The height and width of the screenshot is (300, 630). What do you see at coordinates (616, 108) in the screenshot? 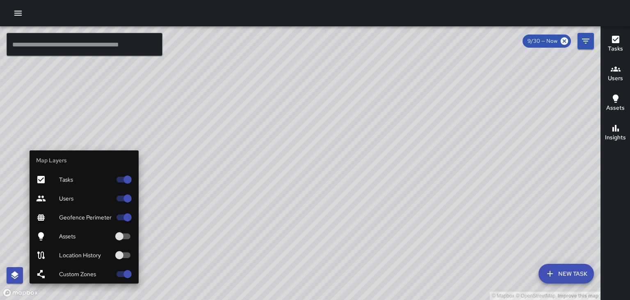
I see `h6: Assets` at bounding box center [616, 108].